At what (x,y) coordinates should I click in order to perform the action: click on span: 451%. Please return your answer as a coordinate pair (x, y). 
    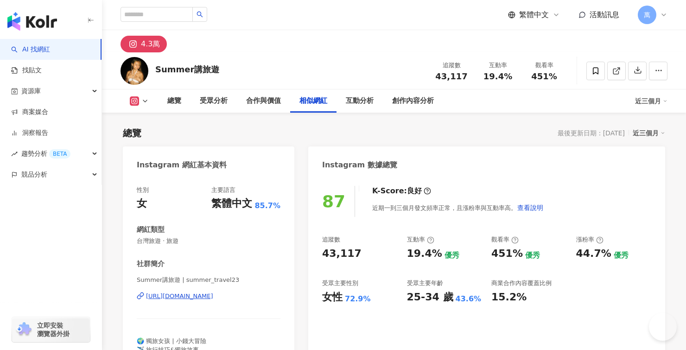
    Looking at the image, I should click on (544, 76).